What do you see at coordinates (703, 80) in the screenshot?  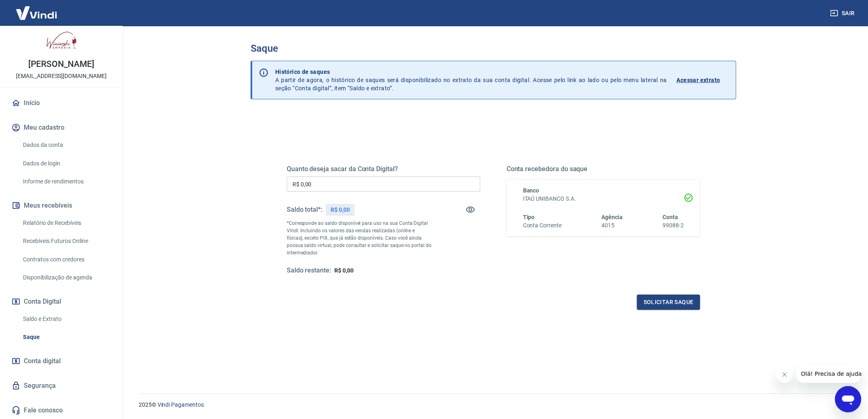 I see `a: Acessar extrato` at bounding box center [703, 80].